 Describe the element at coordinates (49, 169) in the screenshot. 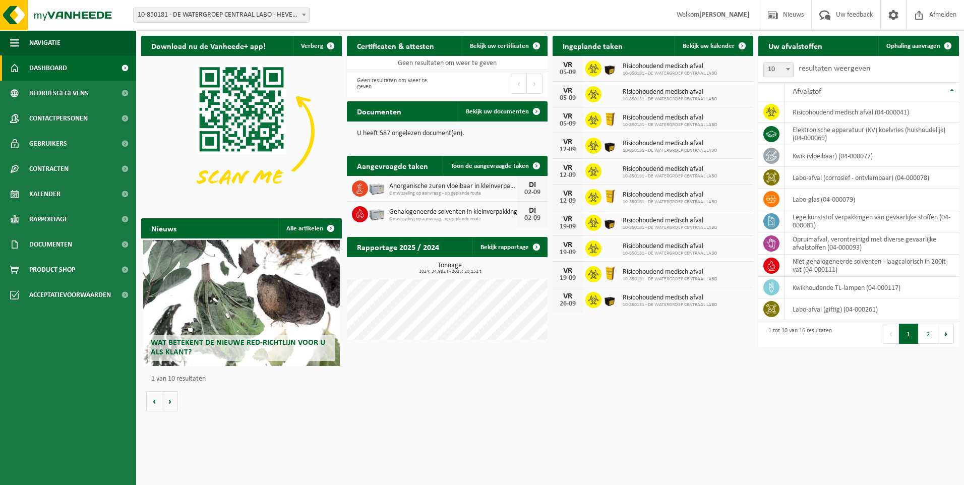

I see `span: Contracten` at that location.